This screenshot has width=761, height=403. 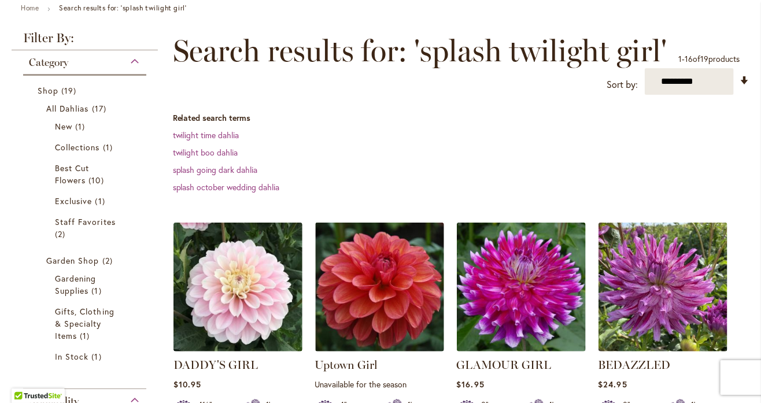 What do you see at coordinates (379, 287) in the screenshot?
I see `img: Uptown Girl` at bounding box center [379, 287].